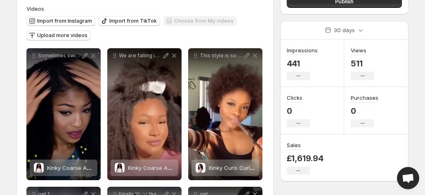 The height and width of the screenshot is (195, 425). I want to click on p: £1,619.94, so click(305, 158).